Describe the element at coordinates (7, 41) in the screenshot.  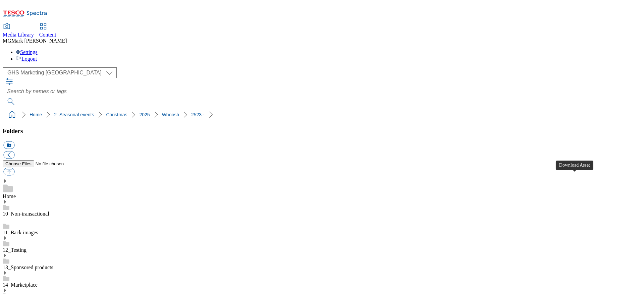
I see `span: MG` at that location.